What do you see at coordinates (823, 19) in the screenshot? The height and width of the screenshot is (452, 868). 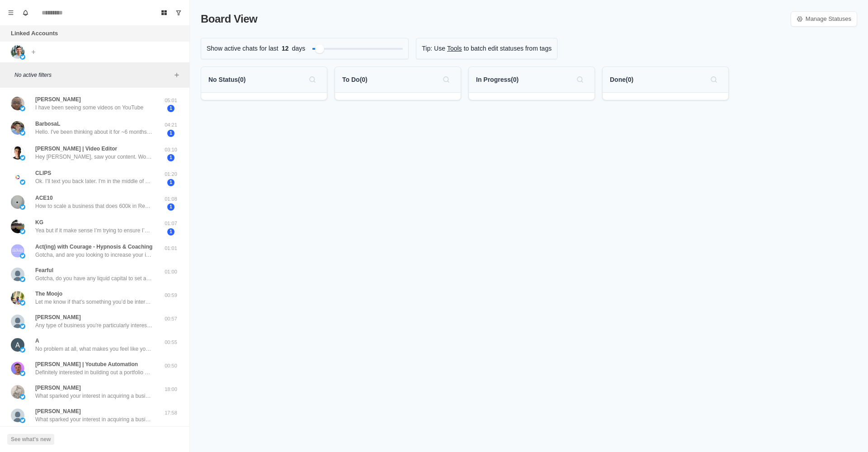 I see `a: Manage Statuses` at bounding box center [823, 19].